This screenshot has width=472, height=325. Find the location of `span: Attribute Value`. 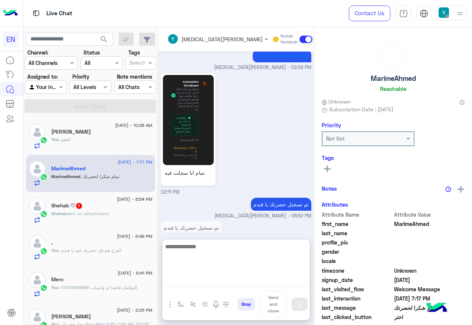

span: Attribute Value is located at coordinates (430, 215).